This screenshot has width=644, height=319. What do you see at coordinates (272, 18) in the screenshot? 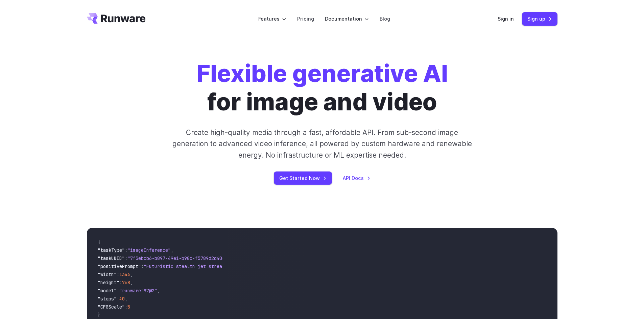
I see `label: Features` at bounding box center [272, 18].